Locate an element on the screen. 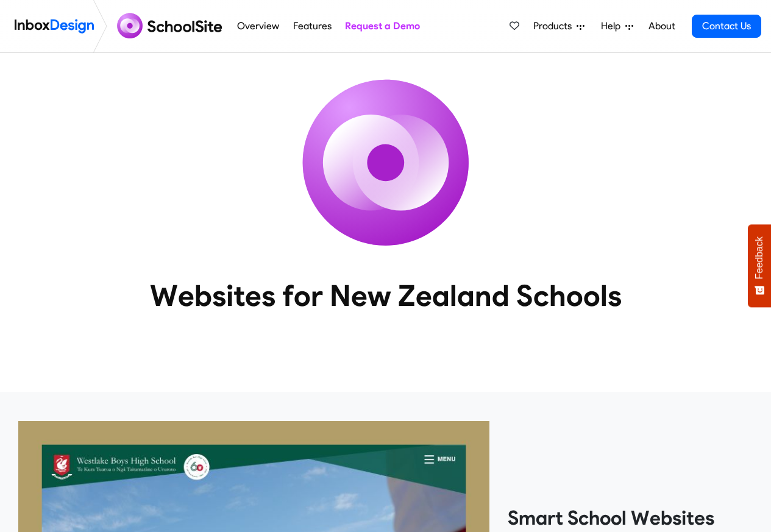 The image size is (771, 532). heading: Smart School Websites is located at coordinates (631, 518).